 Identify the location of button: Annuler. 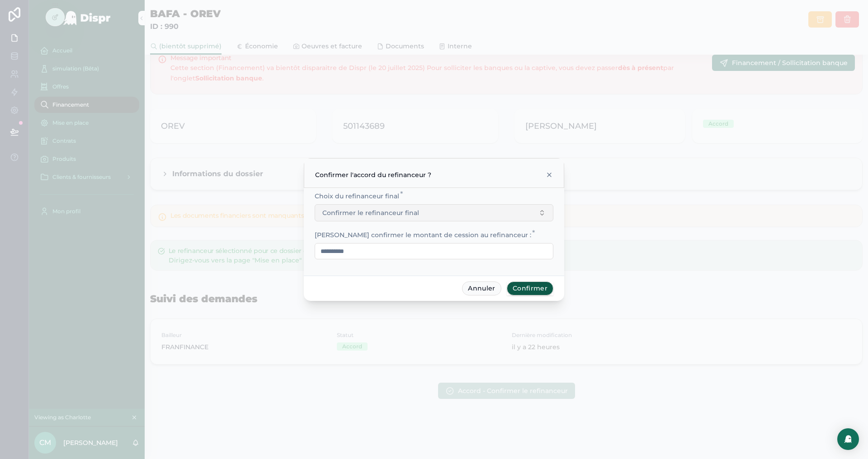
(482, 289).